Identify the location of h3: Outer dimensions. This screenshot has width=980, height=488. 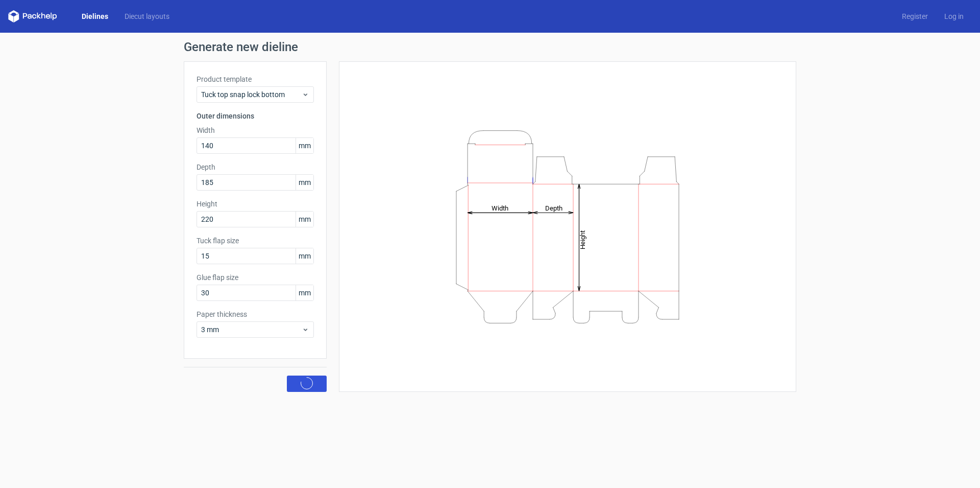
(255, 116).